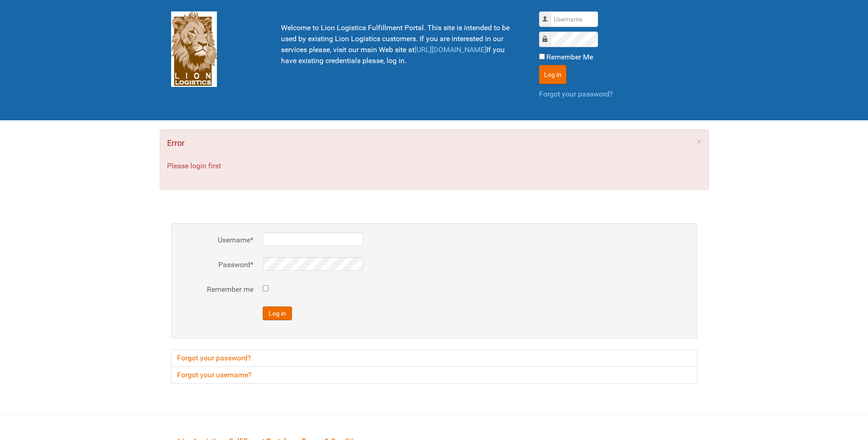 The width and height of the screenshot is (868, 440). What do you see at coordinates (194, 49) in the screenshot?
I see `img: Lion Logistics` at bounding box center [194, 49].